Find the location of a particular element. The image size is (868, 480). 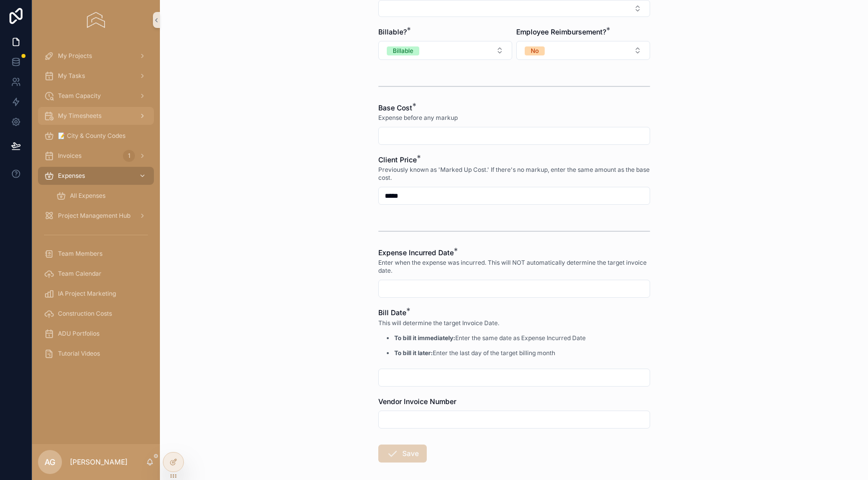

span: Previously known as 'Marked Up Cost.' If there's no markup, enter the same amount as the base cost. is located at coordinates (514, 174).